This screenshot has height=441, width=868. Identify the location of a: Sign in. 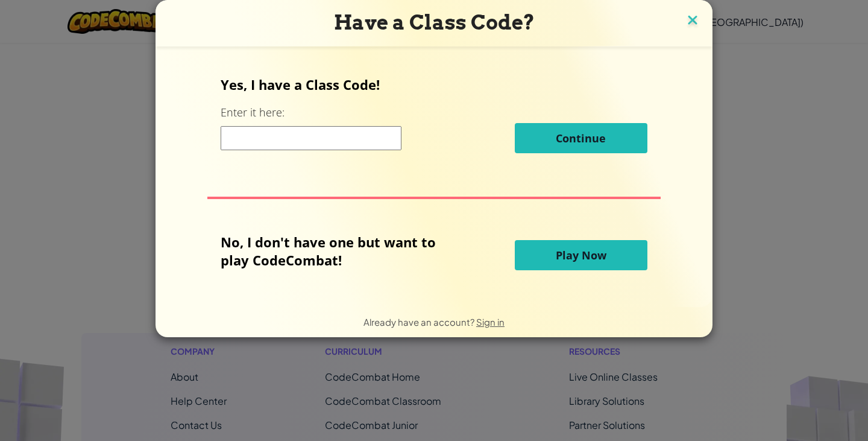
(490, 321).